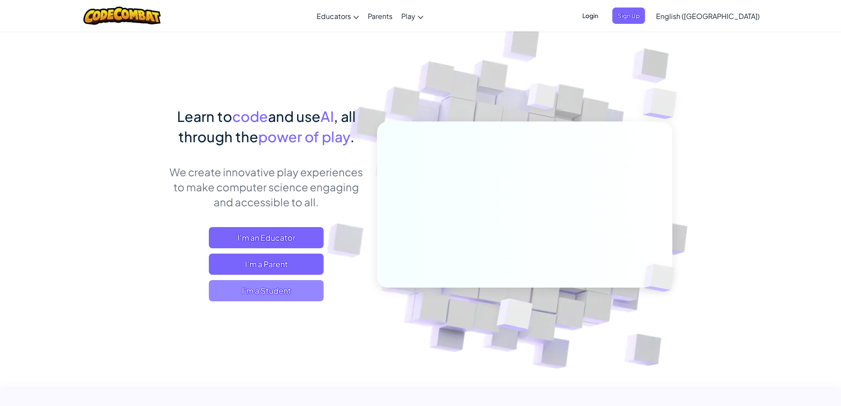 Image resolution: width=841 pixels, height=406 pixels. Describe the element at coordinates (122, 15) in the screenshot. I see `a: CodeCombat logo` at that location.